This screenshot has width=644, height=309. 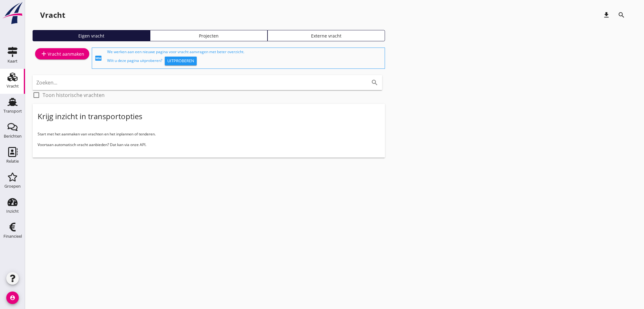 I want to click on div: Vracht aanmaken, so click(x=62, y=54).